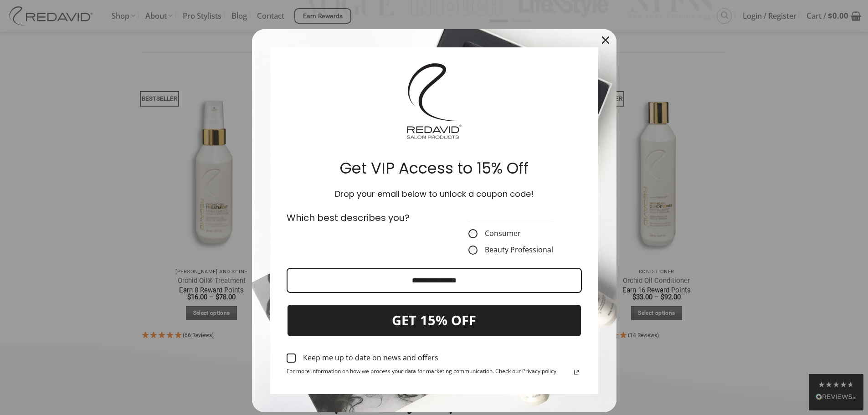 The width and height of the screenshot is (868, 415). What do you see at coordinates (606, 40) in the screenshot?
I see `button: Close` at bounding box center [606, 40].